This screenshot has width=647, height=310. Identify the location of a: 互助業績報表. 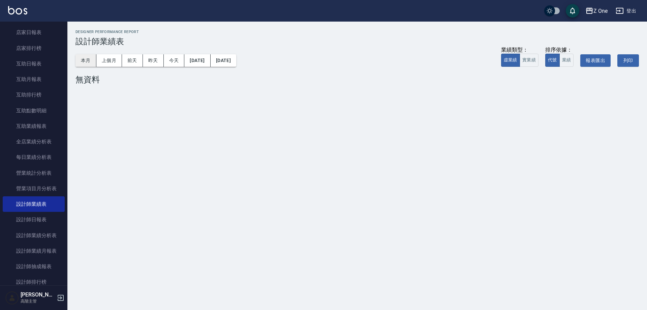
(34, 126).